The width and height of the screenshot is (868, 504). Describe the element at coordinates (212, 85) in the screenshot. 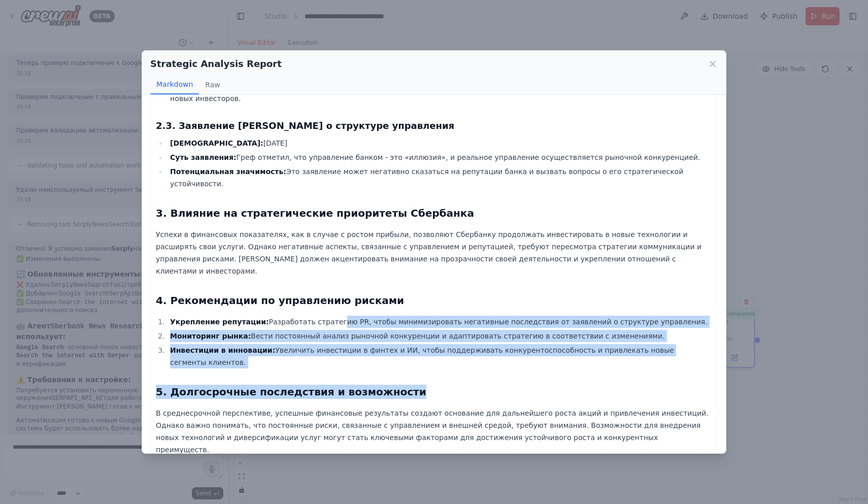

I see `button: Raw` at that location.